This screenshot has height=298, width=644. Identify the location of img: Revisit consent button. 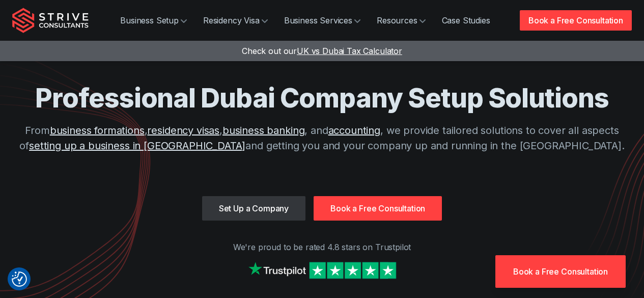
(19, 279).